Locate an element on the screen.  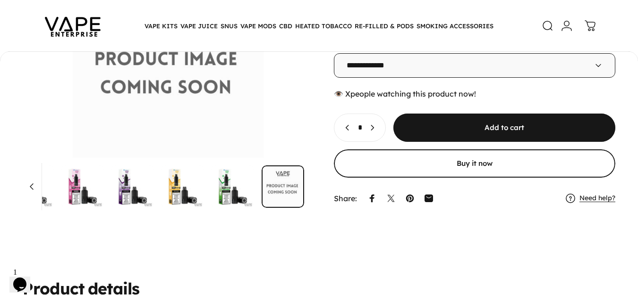
button: Increase quantity for Hayati Pro Max Plus 6000 Prefilled Pods is located at coordinates (374, 128).